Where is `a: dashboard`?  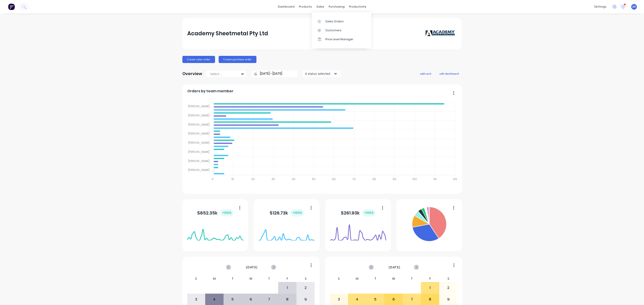
a: dashboard is located at coordinates (286, 7).